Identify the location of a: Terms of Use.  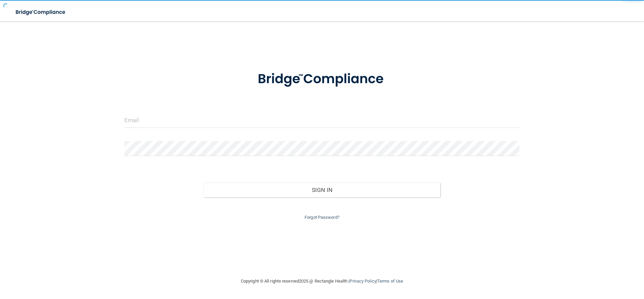
(390, 281).